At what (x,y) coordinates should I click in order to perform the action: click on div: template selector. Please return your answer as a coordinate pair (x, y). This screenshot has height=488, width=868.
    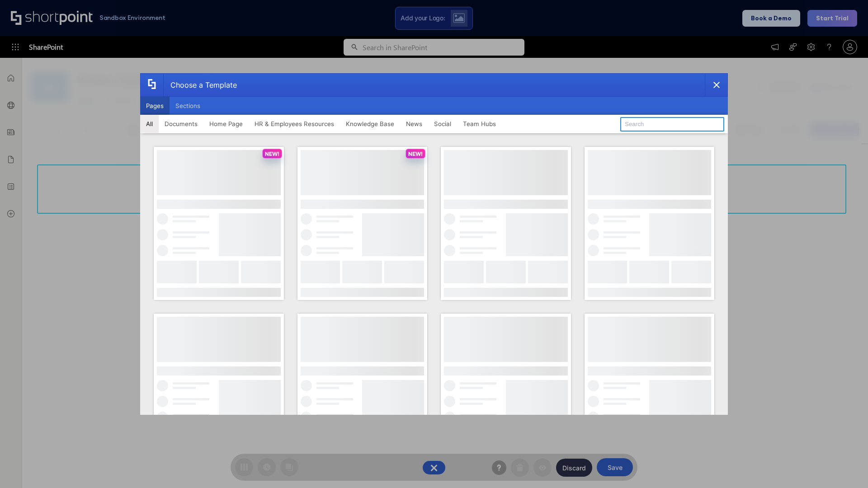
    Looking at the image, I should click on (434, 244).